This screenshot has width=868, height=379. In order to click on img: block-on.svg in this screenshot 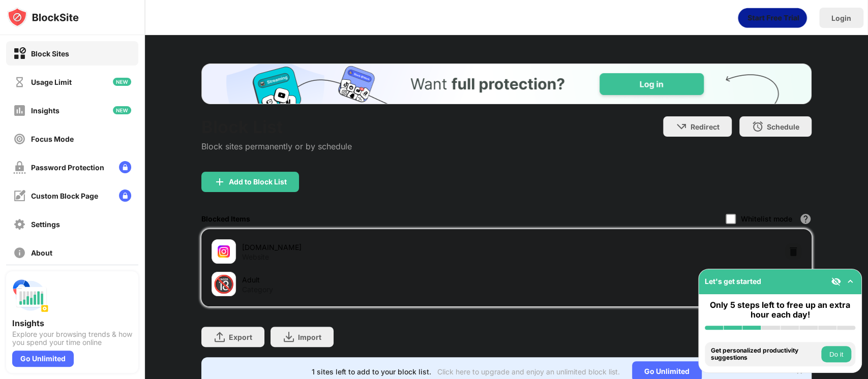, I will do `click(20, 53)`.